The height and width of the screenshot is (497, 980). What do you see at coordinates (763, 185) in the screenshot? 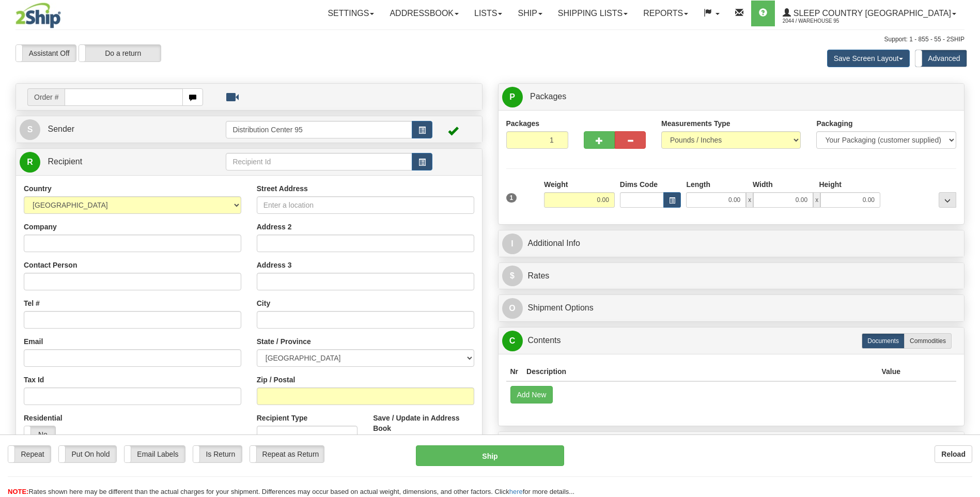
I see `label: Width` at bounding box center [763, 185].